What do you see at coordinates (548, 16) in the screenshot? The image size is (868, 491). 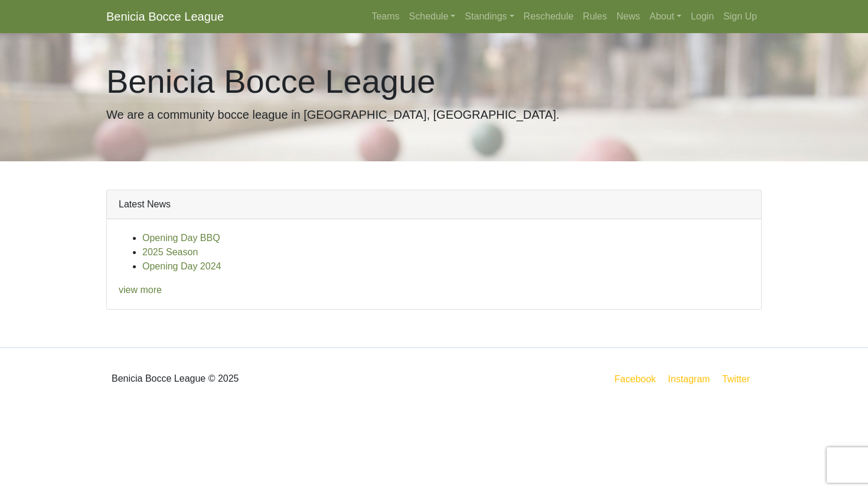 I see `a: Reschedule` at bounding box center [548, 16].